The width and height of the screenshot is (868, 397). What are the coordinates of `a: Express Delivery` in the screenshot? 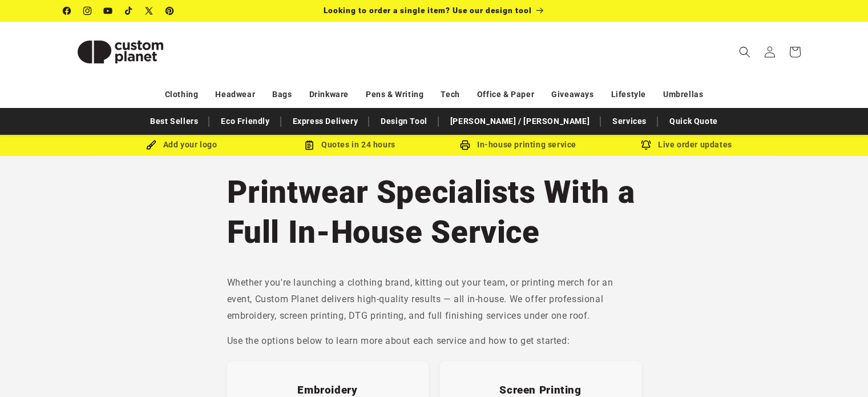 It's located at (326, 121).